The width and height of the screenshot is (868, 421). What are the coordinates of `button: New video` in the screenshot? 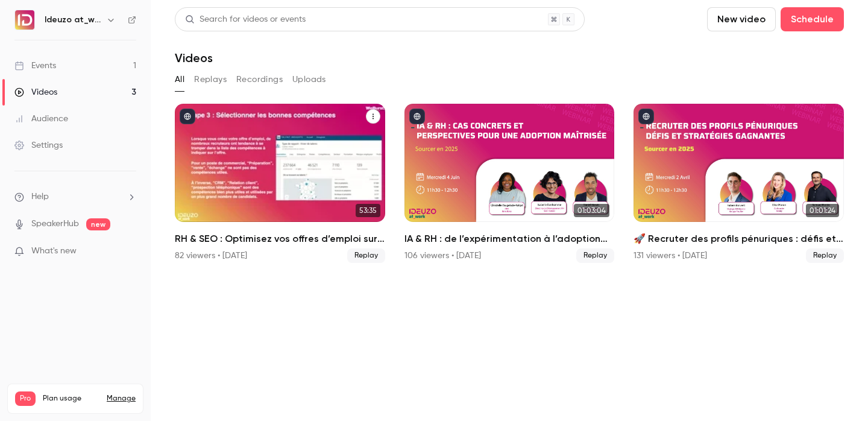 It's located at (741, 19).